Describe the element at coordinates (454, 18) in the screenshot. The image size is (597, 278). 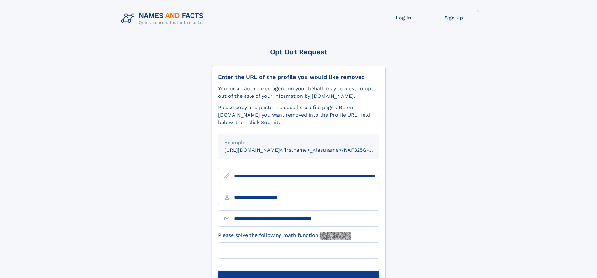
I see `a: Sign Up` at that location.